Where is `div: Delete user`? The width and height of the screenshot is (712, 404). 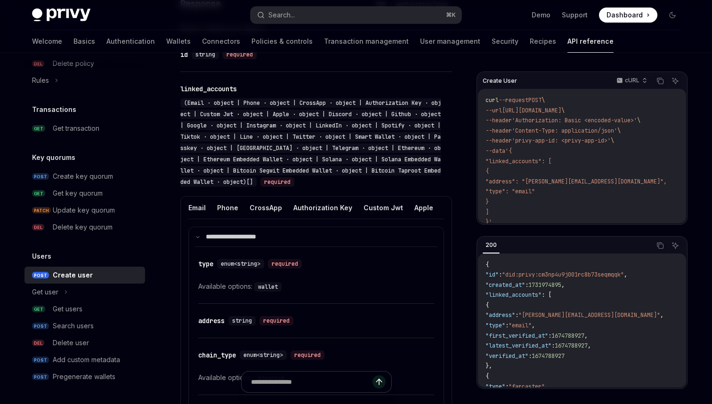
div: Delete user is located at coordinates (71, 343).